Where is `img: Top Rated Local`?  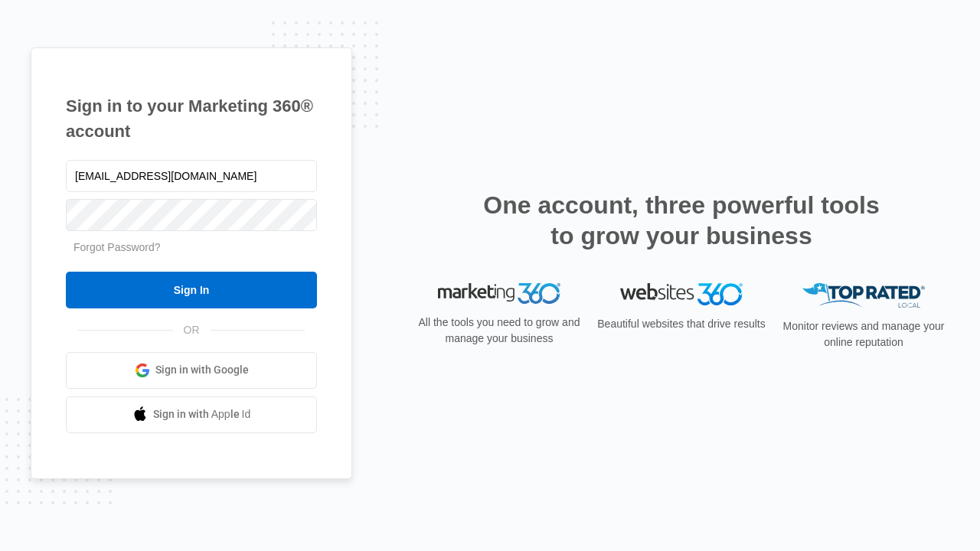
img: Top Rated Local is located at coordinates (864, 296).